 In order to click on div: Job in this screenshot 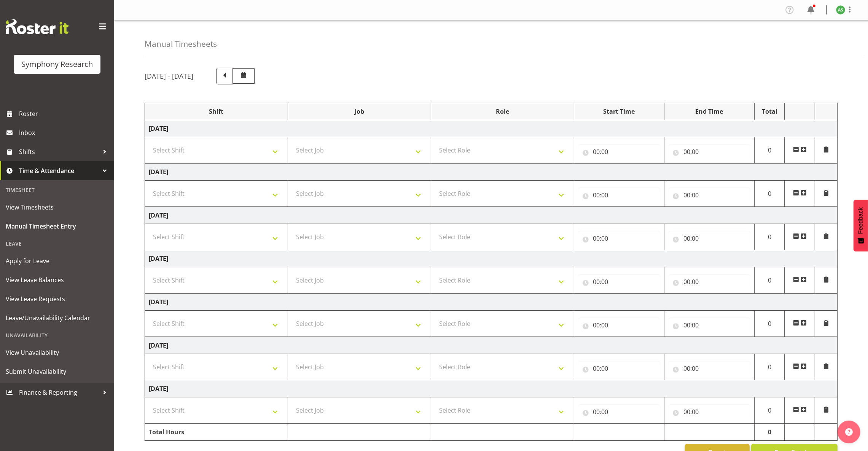, I will do `click(359, 111)`.